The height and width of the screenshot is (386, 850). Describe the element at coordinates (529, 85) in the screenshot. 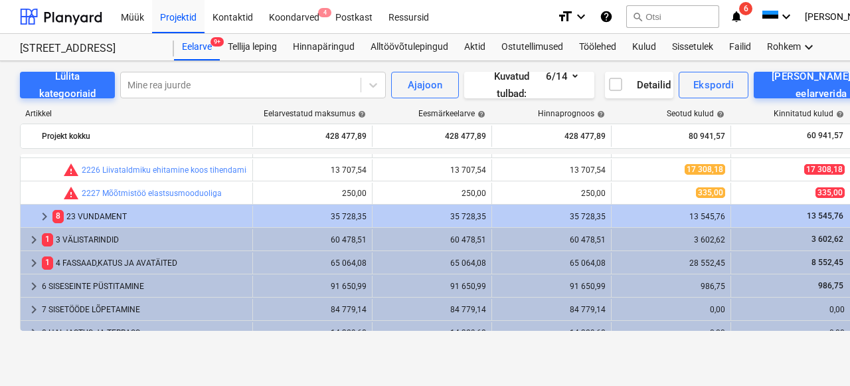

I see `div: Kuvatud tulbad : 6/14` at that location.